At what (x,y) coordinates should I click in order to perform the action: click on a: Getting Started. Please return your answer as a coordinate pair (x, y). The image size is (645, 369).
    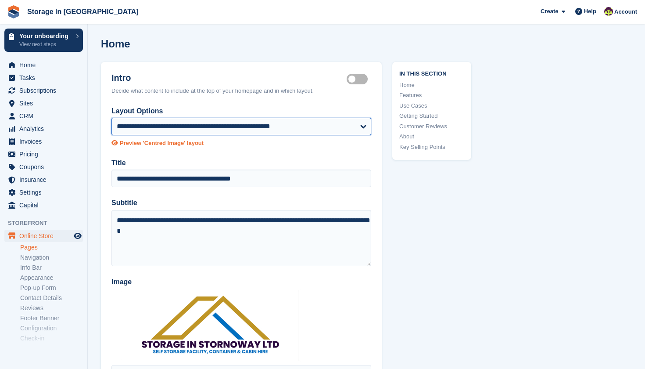
    Looking at the image, I should click on (432, 116).